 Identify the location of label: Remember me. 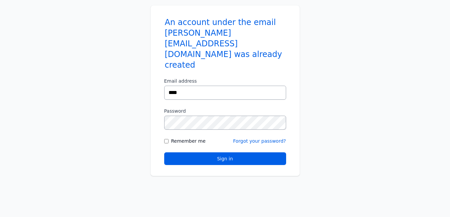
(188, 141).